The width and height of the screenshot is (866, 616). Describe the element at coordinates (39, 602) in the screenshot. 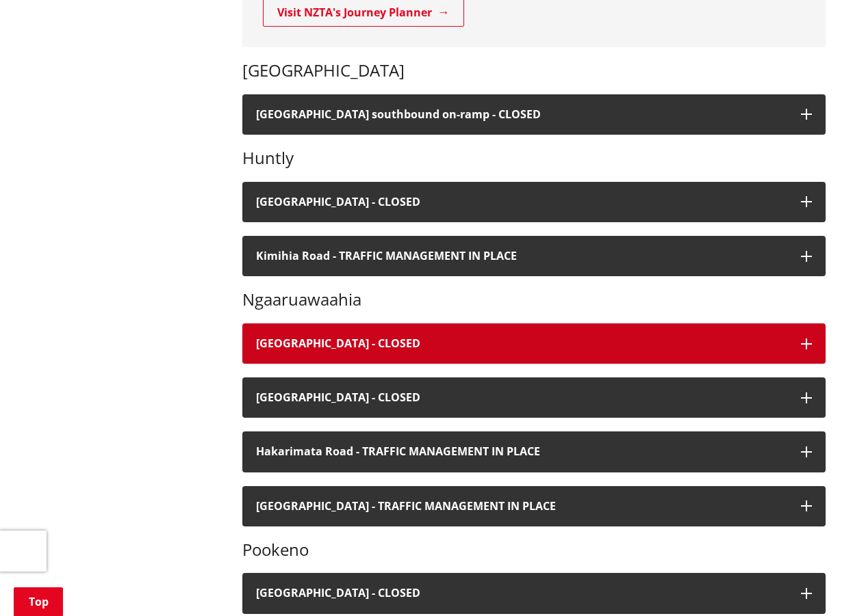

I see `a: Top` at that location.